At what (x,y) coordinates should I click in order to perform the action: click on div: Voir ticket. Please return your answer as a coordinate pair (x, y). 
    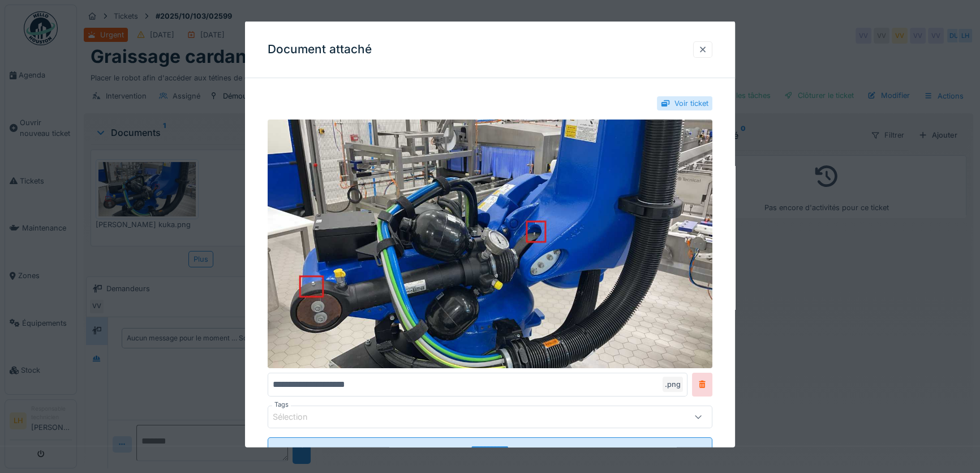
    Looking at the image, I should click on (691, 103).